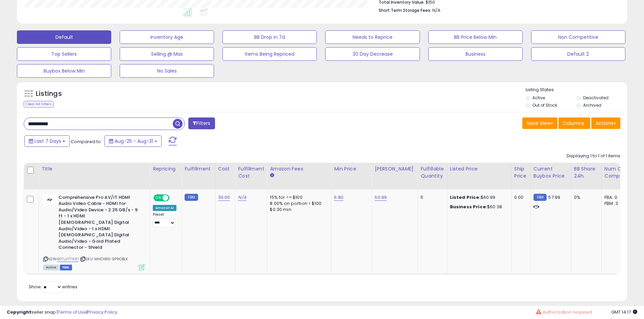  Describe the element at coordinates (299, 169) in the screenshot. I see `div: Amazon Fees` at that location.